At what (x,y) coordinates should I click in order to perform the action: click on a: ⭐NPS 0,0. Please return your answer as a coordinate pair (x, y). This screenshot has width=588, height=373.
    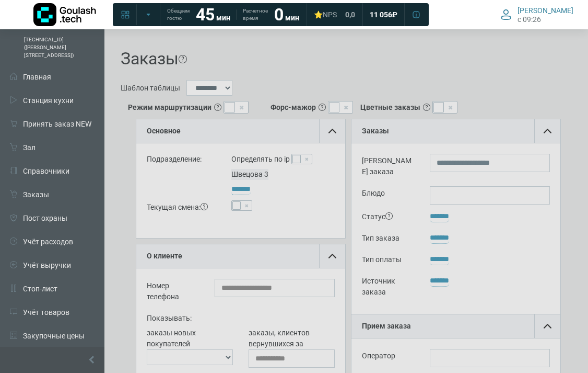
    Looking at the image, I should click on (334, 15).